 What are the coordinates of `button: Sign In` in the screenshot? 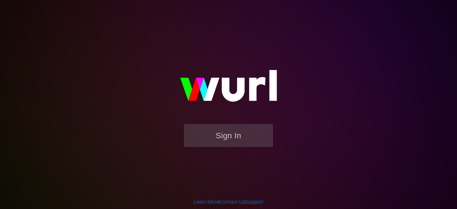 It's located at (228, 135).